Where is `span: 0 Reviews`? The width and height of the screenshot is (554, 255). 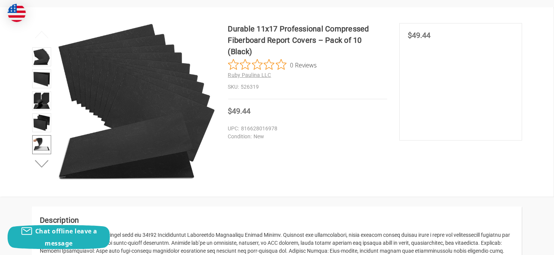 span: 0 Reviews is located at coordinates (303, 65).